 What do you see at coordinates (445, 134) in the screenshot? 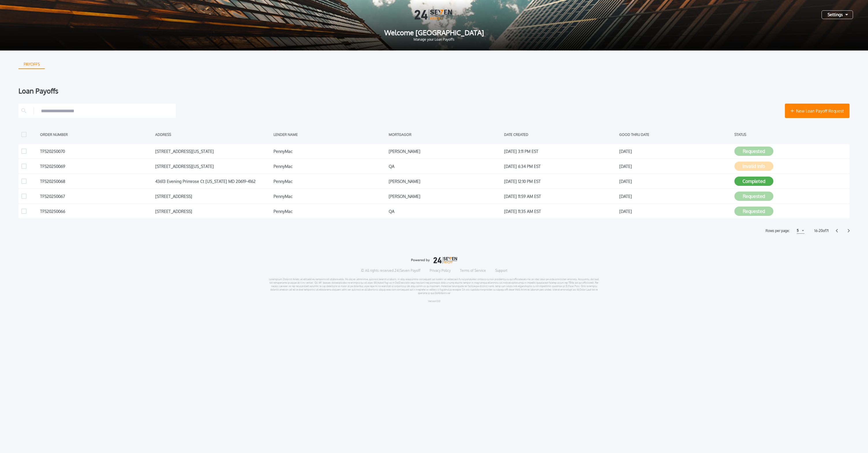
I see `div: MORTGAGOR` at bounding box center [445, 134].